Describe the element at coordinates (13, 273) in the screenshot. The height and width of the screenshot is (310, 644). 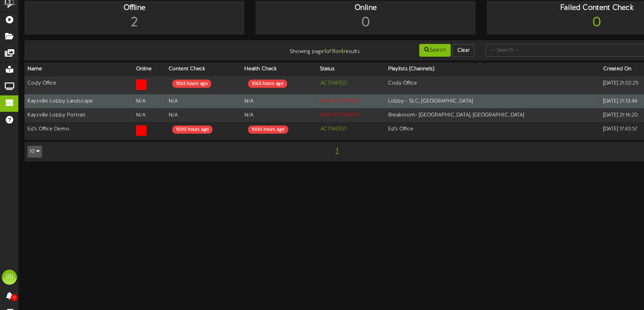
I see `span: 0` at that location.